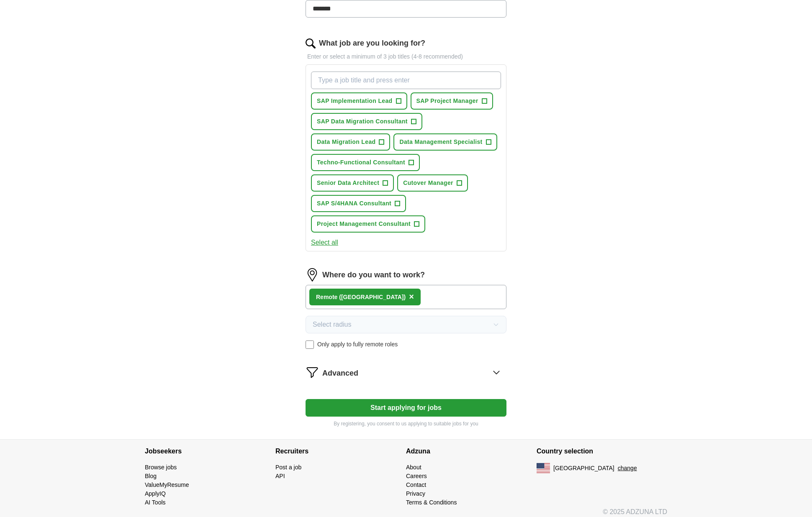  What do you see at coordinates (431, 502) in the screenshot?
I see `a: Terms & Conditions` at bounding box center [431, 502].